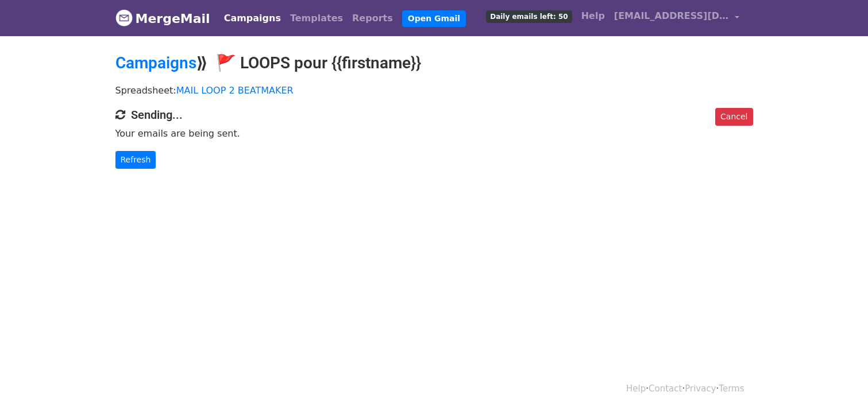 Image resolution: width=868 pixels, height=411 pixels. I want to click on h2: ⟫ 🚩 LOOPS pour {{firstname}}, so click(434, 63).